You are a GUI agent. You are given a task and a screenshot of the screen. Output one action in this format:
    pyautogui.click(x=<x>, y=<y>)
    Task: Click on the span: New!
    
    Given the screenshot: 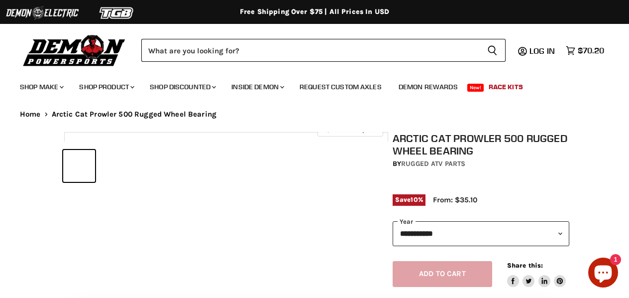 What is the action you would take?
    pyautogui.click(x=476, y=88)
    